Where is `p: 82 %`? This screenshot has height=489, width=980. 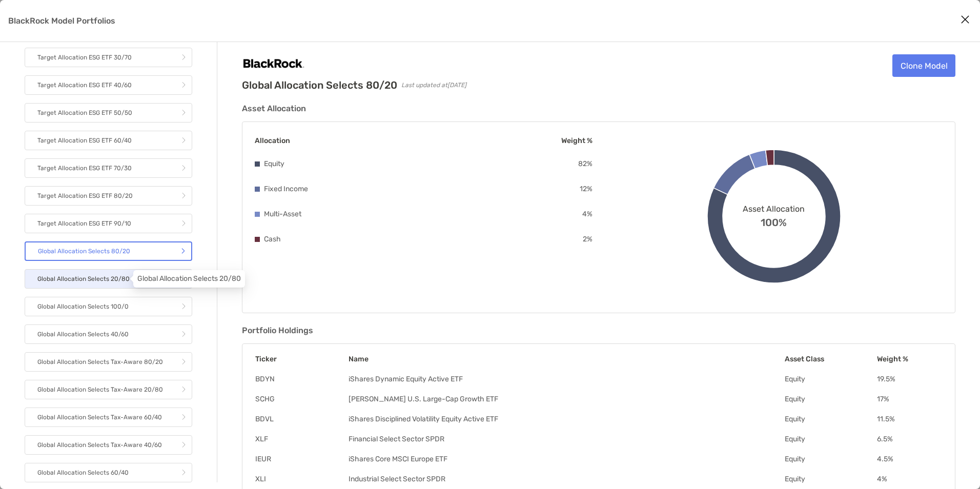 p: 82 % is located at coordinates (586, 164).